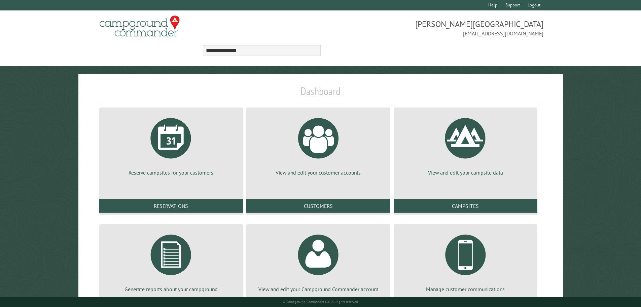 This screenshot has width=641, height=307. What do you see at coordinates (465, 144) in the screenshot?
I see `a: View and edit your campsite data` at bounding box center [465, 144].